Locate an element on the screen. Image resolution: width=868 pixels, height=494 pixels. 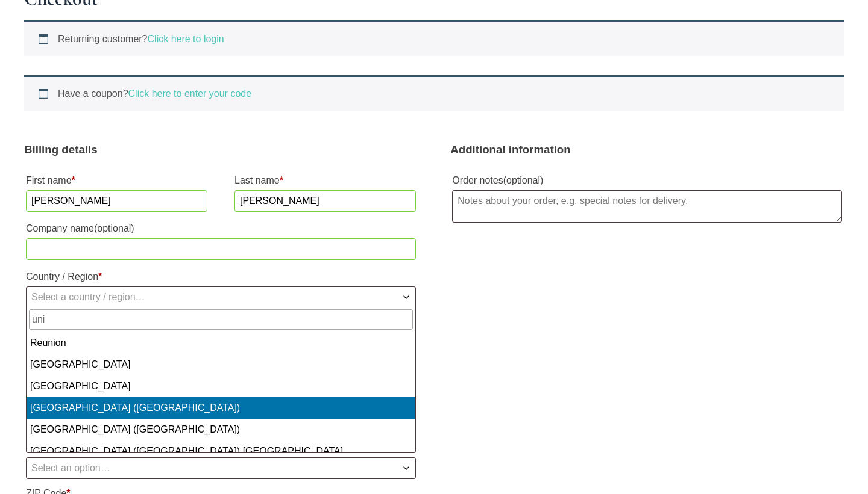
span: State is located at coordinates (220, 468).